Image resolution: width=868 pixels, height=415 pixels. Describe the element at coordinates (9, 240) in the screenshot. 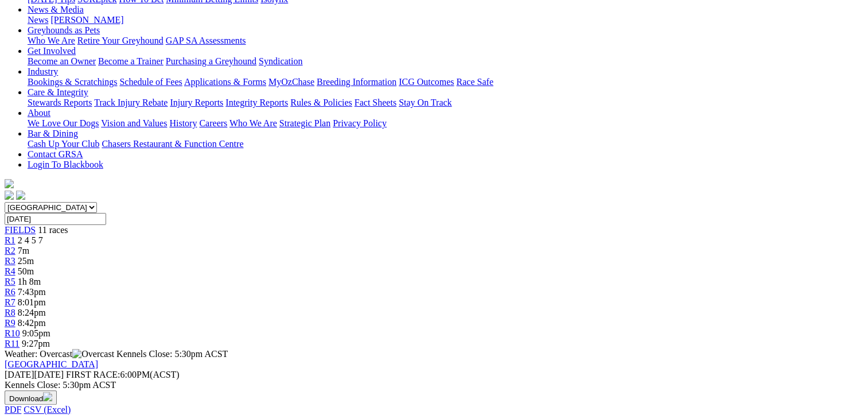

I see `a: R1` at that location.